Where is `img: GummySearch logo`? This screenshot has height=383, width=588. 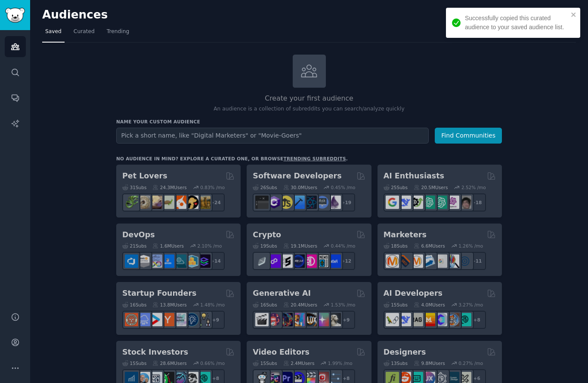
img: GummySearch logo is located at coordinates (15, 15).